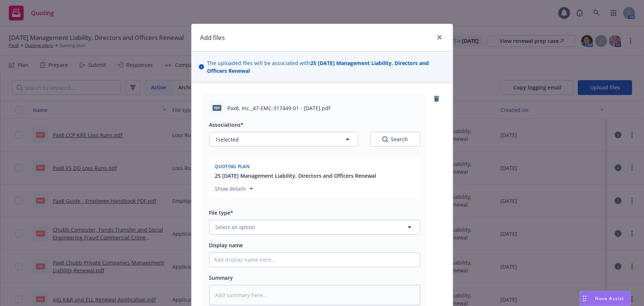  What do you see at coordinates (212, 38) in the screenshot?
I see `h1: Add files` at bounding box center [212, 38].